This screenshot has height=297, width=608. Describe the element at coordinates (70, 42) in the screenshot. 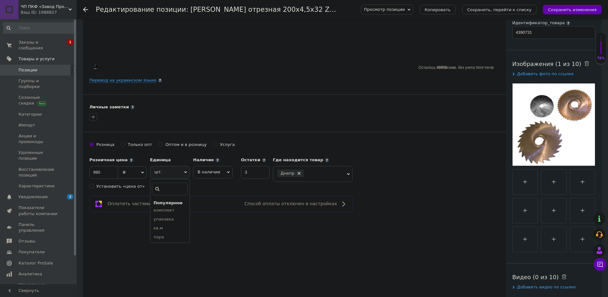

I see `span: 1` at that location.